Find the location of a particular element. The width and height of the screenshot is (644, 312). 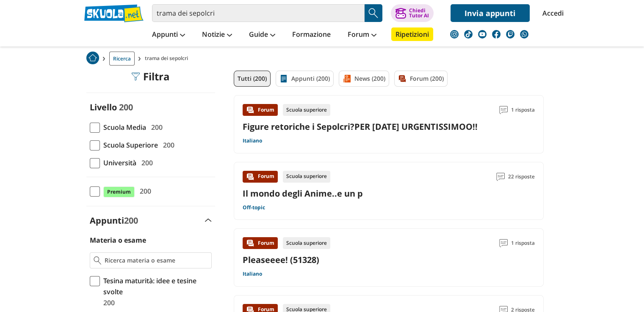

label: Livello is located at coordinates (103, 107).